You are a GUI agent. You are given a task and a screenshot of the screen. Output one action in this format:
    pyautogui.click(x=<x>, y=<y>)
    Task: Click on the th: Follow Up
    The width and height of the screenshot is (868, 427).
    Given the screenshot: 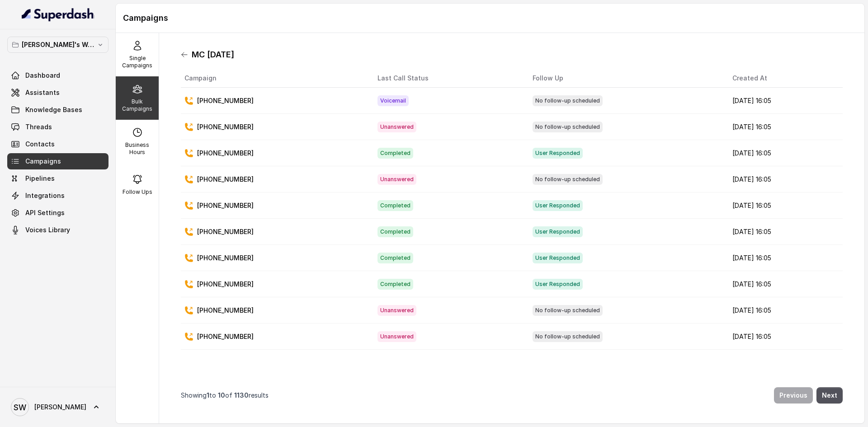 What is the action you would take?
    pyautogui.click(x=625, y=79)
    